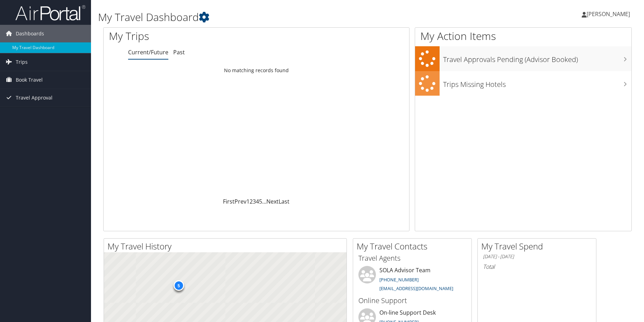 The image size is (644, 322). I want to click on h3: Trips Missing Hotels, so click(537, 83).